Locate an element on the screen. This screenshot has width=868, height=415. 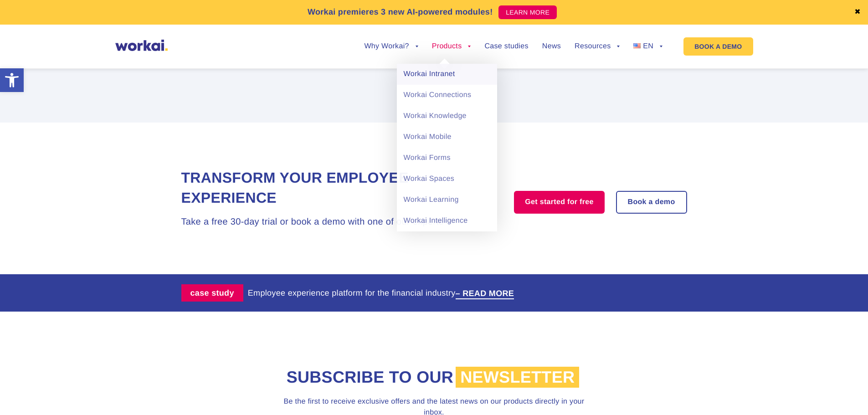
a: Workai Intelligence is located at coordinates (447, 221).